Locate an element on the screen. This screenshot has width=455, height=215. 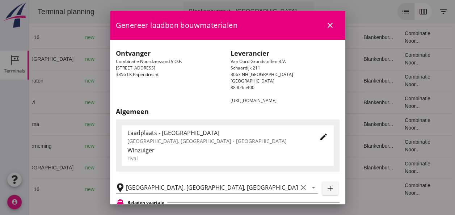
h2: Beladen vaartuig is located at coordinates (146, 203).